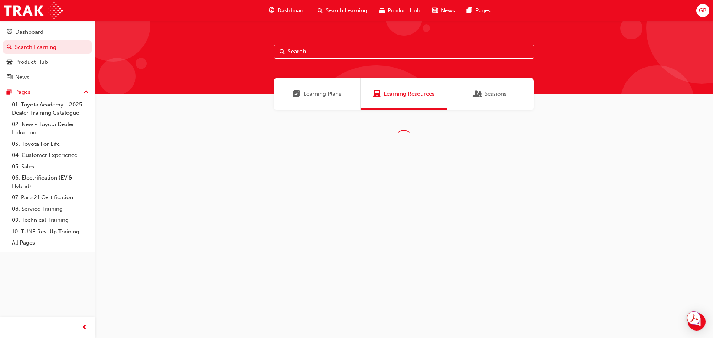  I want to click on a: All Pages, so click(50, 243).